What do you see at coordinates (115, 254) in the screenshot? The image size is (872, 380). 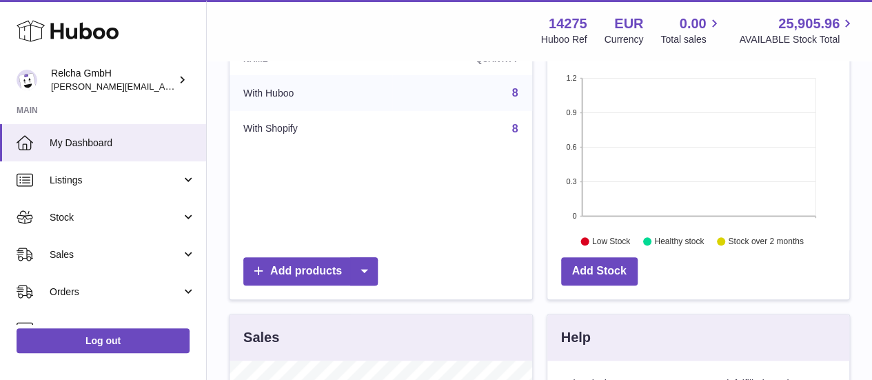 I see `span: Sales` at bounding box center [115, 254].